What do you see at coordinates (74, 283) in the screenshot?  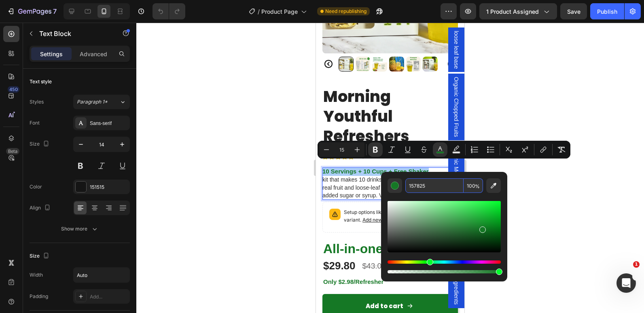 I see `button: Add to cart` at bounding box center [74, 283].